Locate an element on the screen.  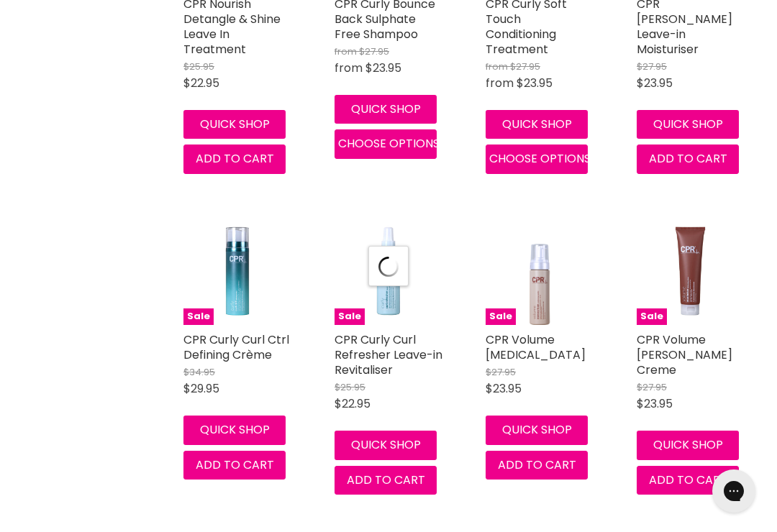
span: $34.95 is located at coordinates (199, 371).